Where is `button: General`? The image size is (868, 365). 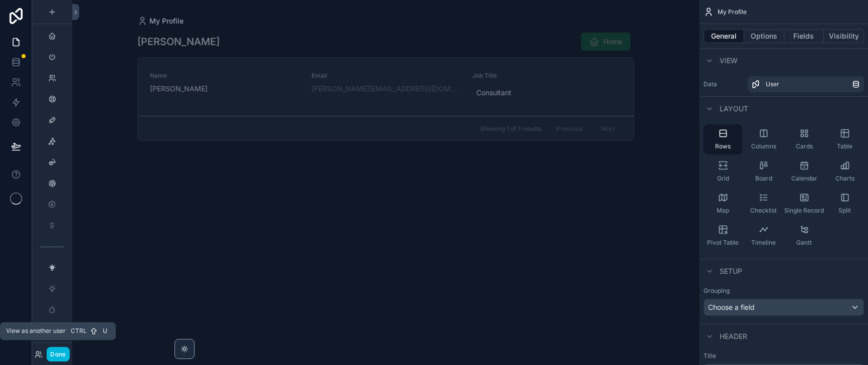
button: General is located at coordinates (724, 36).